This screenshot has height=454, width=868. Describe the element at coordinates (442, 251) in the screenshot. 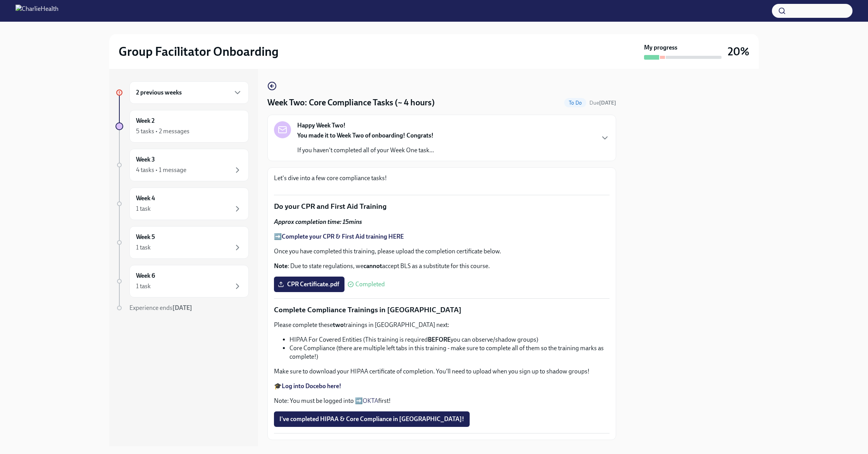

I see `p: Once you have completed this training, please upload the completion certificate below.` at that location.